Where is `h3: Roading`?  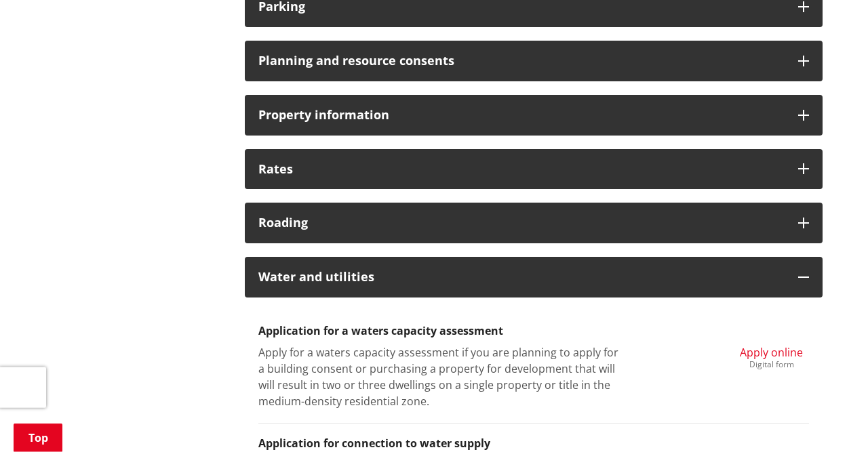 h3: Roading is located at coordinates (522, 223).